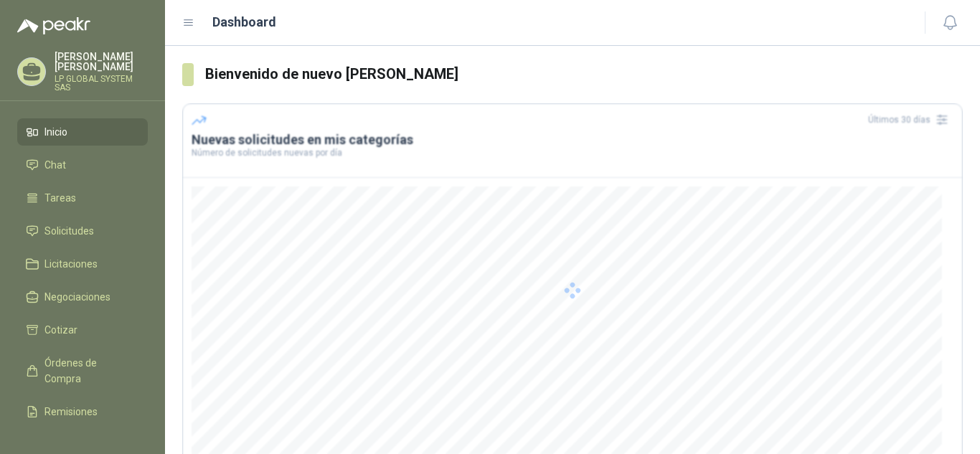 Image resolution: width=980 pixels, height=454 pixels. I want to click on span: Licitaciones, so click(71, 264).